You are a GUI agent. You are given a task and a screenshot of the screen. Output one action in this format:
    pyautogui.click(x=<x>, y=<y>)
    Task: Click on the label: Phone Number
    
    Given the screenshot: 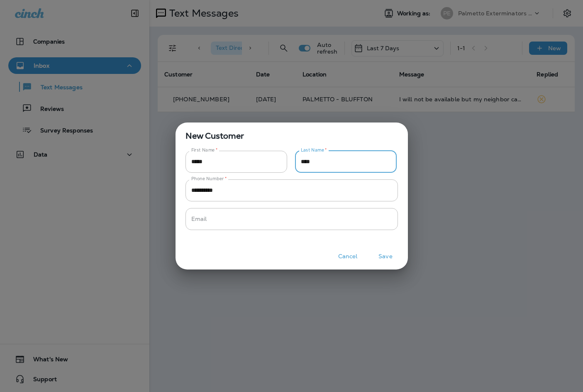 What is the action you would take?
    pyautogui.click(x=209, y=178)
    